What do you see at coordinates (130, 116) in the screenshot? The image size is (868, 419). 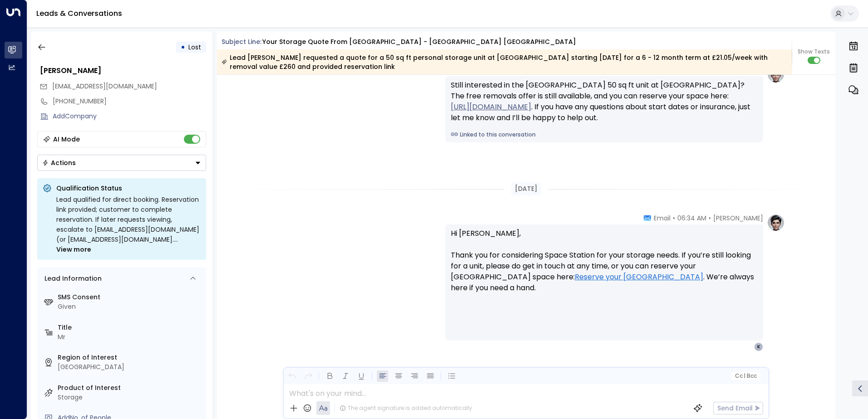 I see `div: AddCompany` at bounding box center [130, 116].